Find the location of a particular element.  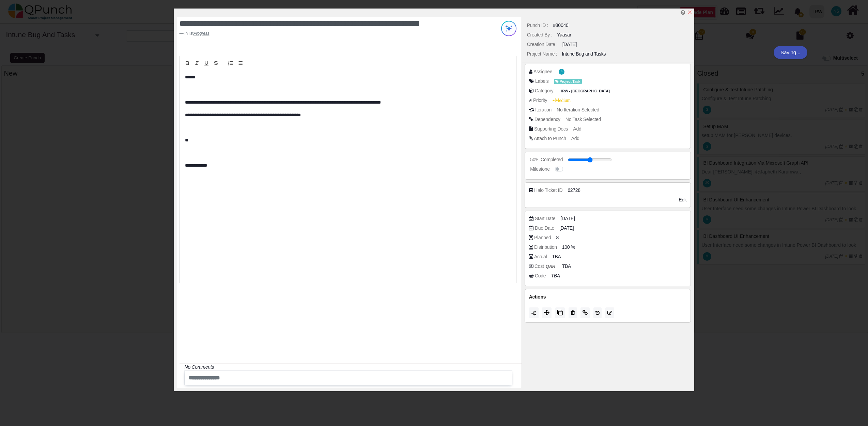

button: History is located at coordinates (598, 313).